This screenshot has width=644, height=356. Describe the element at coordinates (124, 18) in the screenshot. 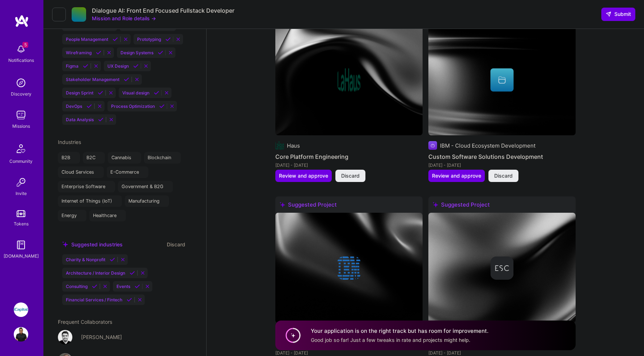

I see `button: Mission and Role details →` at that location.